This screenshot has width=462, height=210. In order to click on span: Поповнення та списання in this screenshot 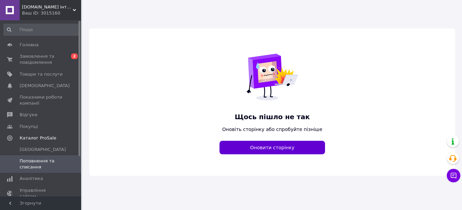, I will do `click(41, 164)`.